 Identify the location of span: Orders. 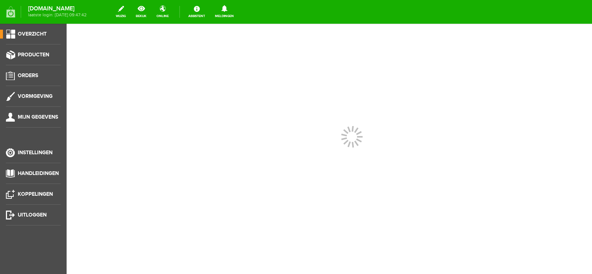
(28, 75).